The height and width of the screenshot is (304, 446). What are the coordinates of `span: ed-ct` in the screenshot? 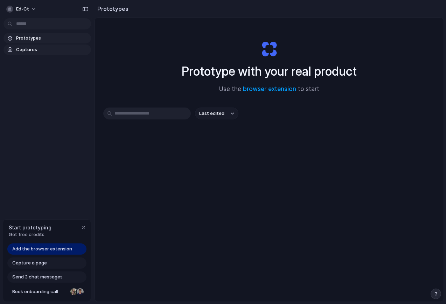 It's located at (22, 9).